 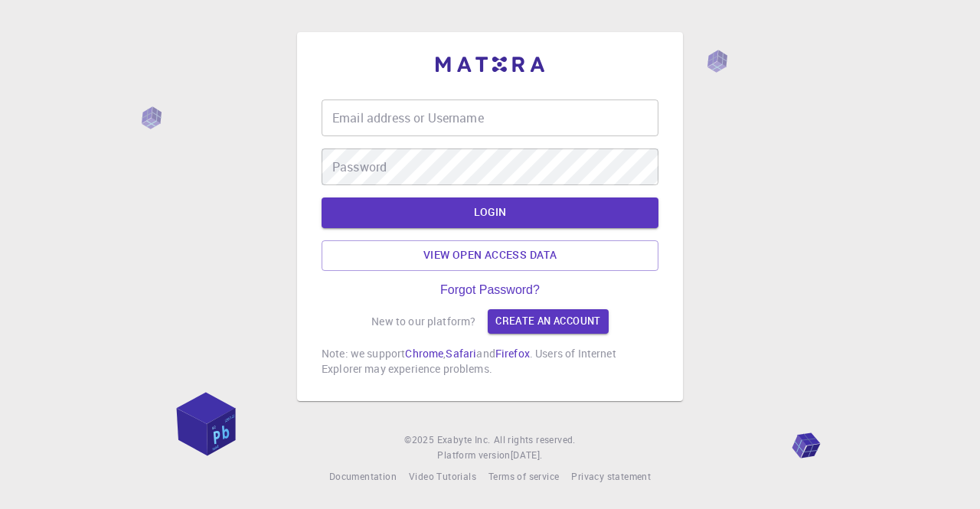 What do you see at coordinates (424, 353) in the screenshot?
I see `a: Chrome` at bounding box center [424, 353].